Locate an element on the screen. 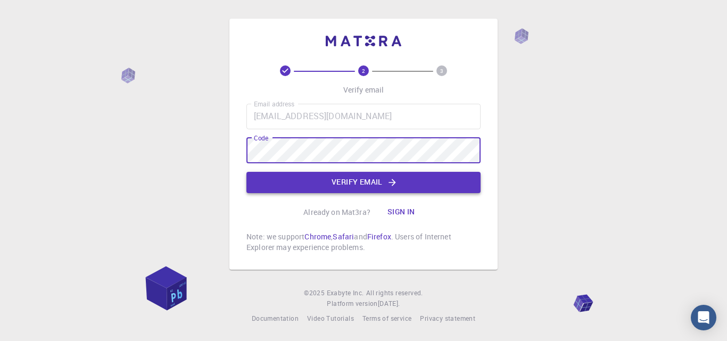 The image size is (727, 341). p: Verify email is located at coordinates (364, 90).